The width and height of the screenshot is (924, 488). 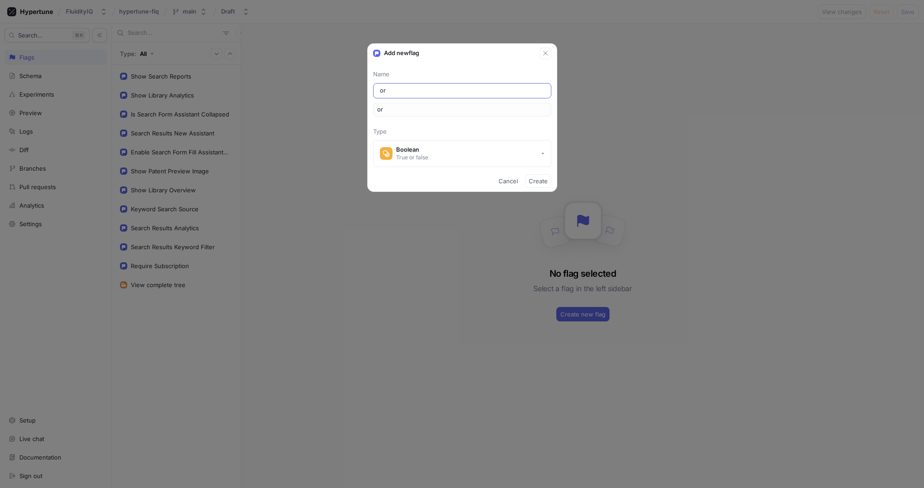 I want to click on button: Create, so click(x=538, y=181).